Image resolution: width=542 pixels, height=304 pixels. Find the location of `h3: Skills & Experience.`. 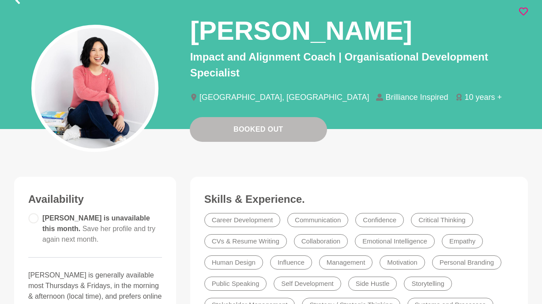

h3: Skills & Experience. is located at coordinates (359, 199).